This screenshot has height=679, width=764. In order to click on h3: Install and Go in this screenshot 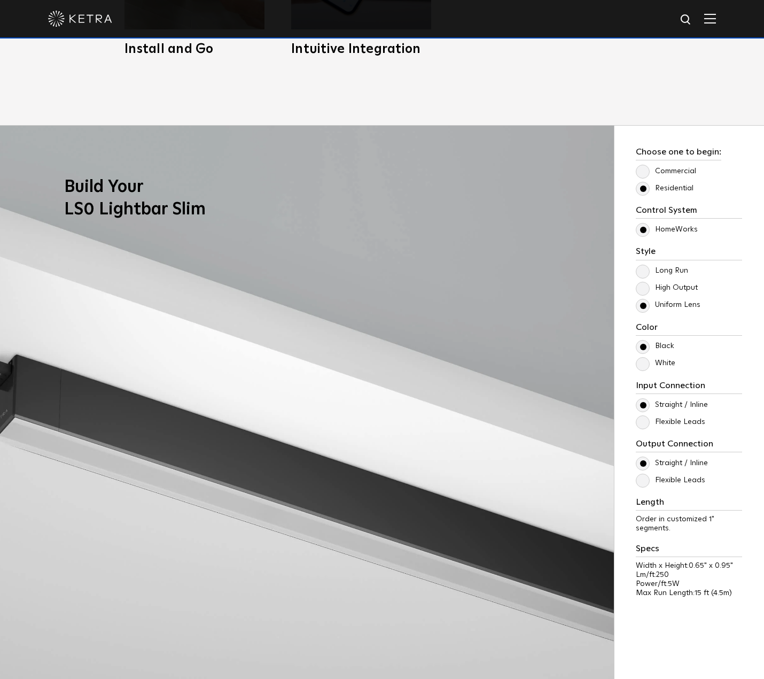, I will do `click(194, 49)`.